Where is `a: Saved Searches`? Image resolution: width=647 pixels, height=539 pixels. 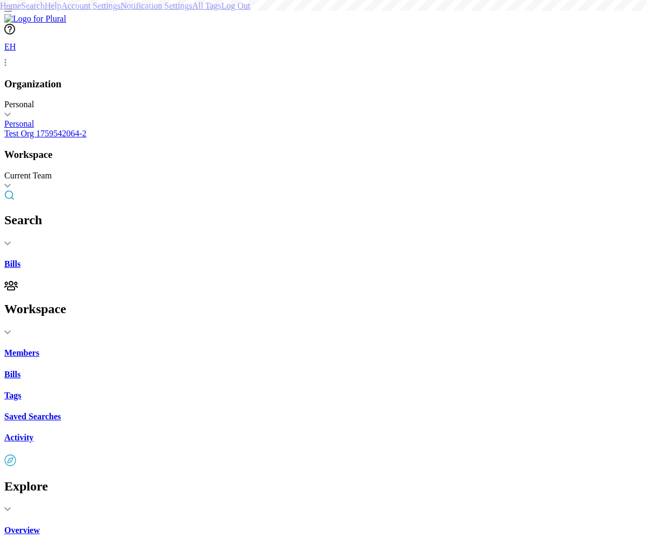
a: Saved Searches is located at coordinates (323, 417).